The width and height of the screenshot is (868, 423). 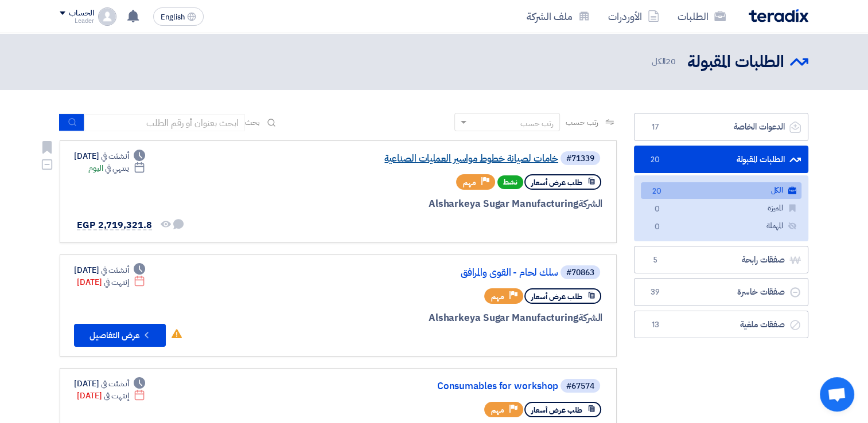 What do you see at coordinates (655, 325) in the screenshot?
I see `span: 13` at bounding box center [655, 325].